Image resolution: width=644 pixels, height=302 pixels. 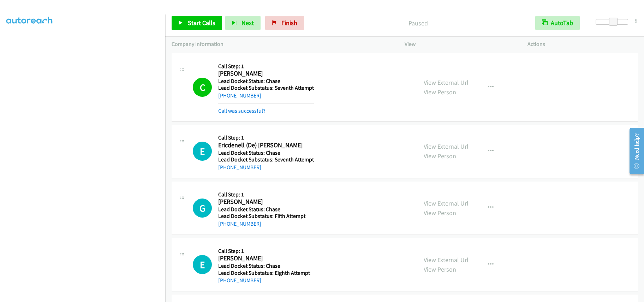 What do you see at coordinates (557, 23) in the screenshot?
I see `button: AutoTab` at bounding box center [557, 23].